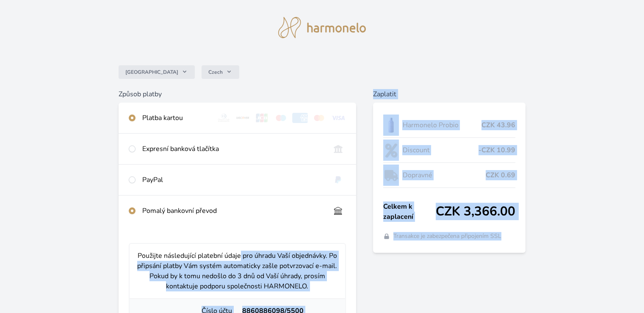  What do you see at coordinates (242, 118) in the screenshot?
I see `img: discover.svg` at bounding box center [242, 118].